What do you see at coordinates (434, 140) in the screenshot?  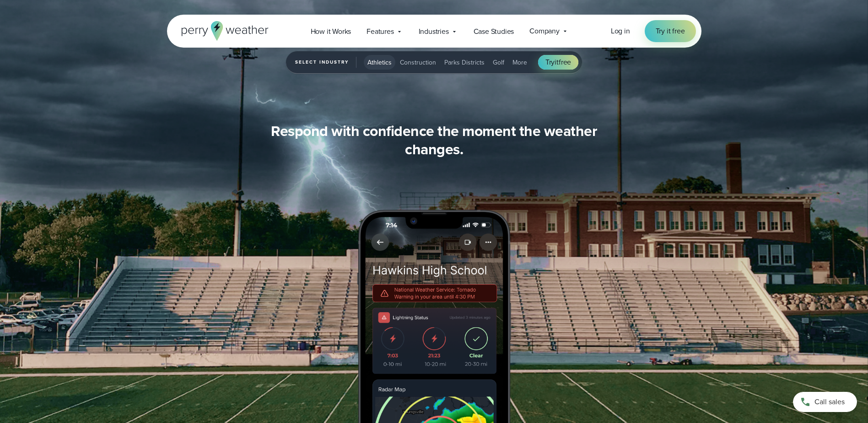 I see `h3: Respond with confidence the moment the weather changes.` at bounding box center [434, 140].